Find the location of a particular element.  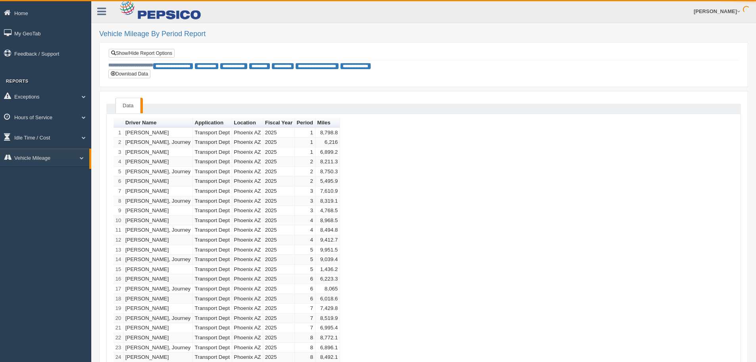

td: 22 is located at coordinates (118, 338).